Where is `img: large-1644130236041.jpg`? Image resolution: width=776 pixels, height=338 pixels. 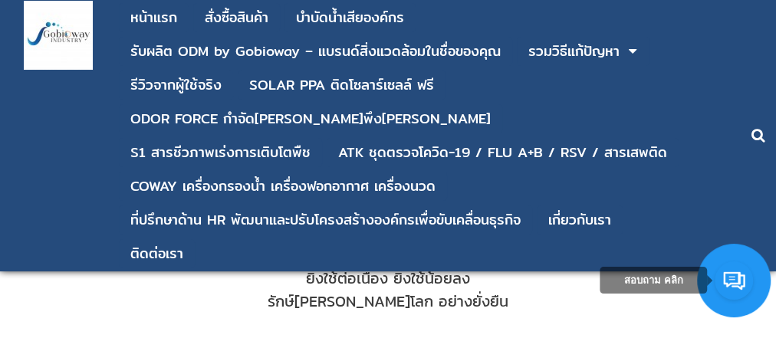 img: large-1644130236041.jpg is located at coordinates (58, 35).